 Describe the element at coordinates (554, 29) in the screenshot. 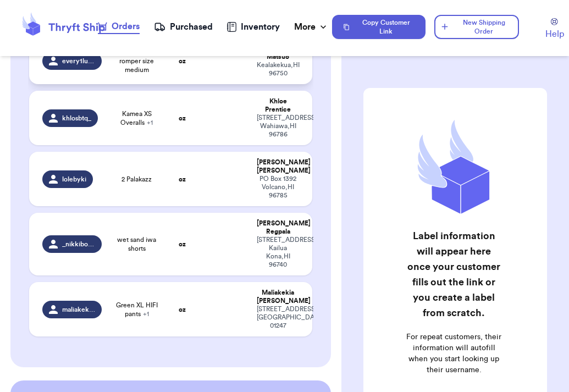

I see `a: Help` at that location.